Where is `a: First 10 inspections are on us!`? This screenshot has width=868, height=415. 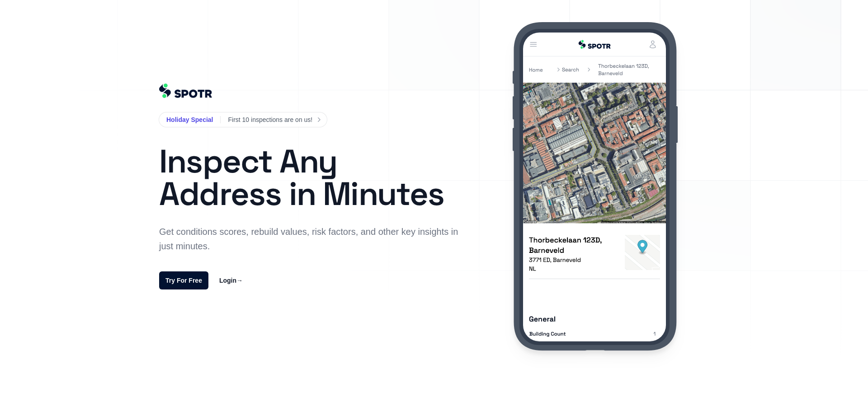 a: First 10 inspections are on us! is located at coordinates (273, 120).